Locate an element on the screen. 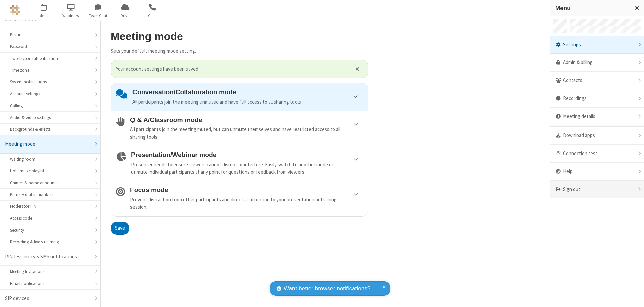 The image size is (644, 307). div: Settings is located at coordinates (597, 45).